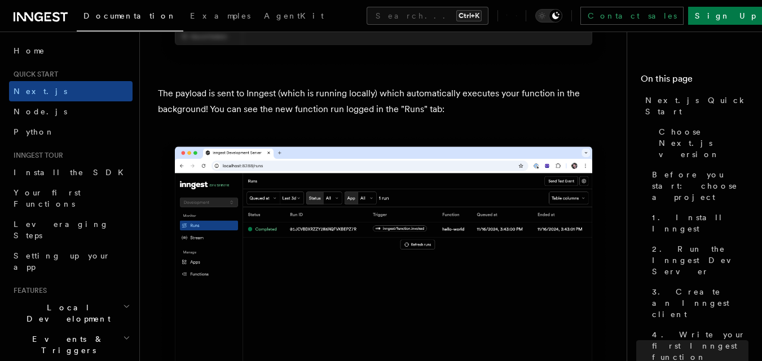 This screenshot has width=762, height=361. I want to click on span: Features, so click(28, 291).